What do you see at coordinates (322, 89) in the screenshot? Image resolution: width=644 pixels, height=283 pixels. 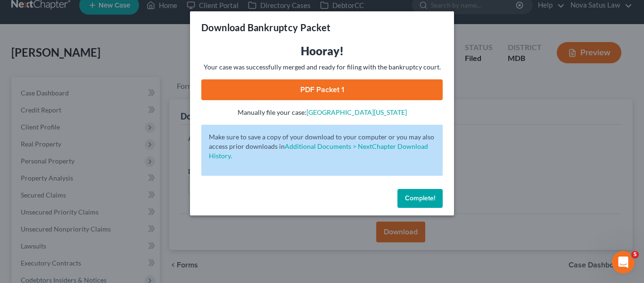 I see `a: PDF Packet 1` at bounding box center [322, 89].